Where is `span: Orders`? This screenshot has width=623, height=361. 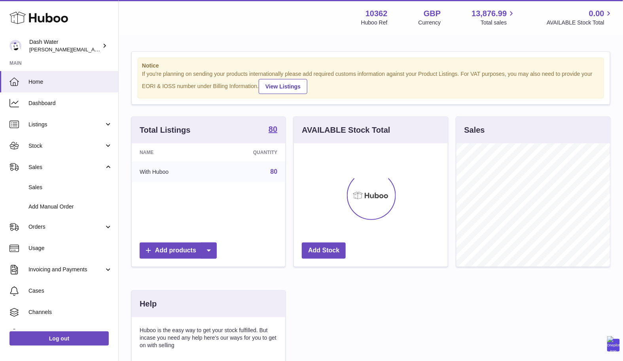
span: Orders is located at coordinates (66, 227).